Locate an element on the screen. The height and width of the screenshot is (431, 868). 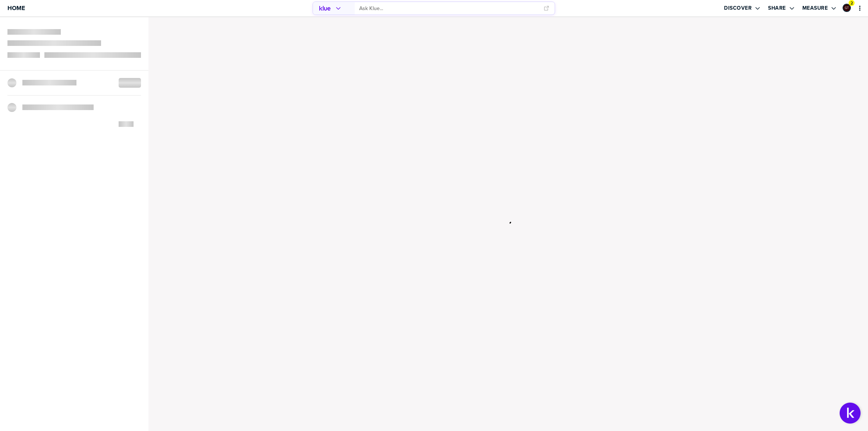
span: 2 is located at coordinates (852, 3).